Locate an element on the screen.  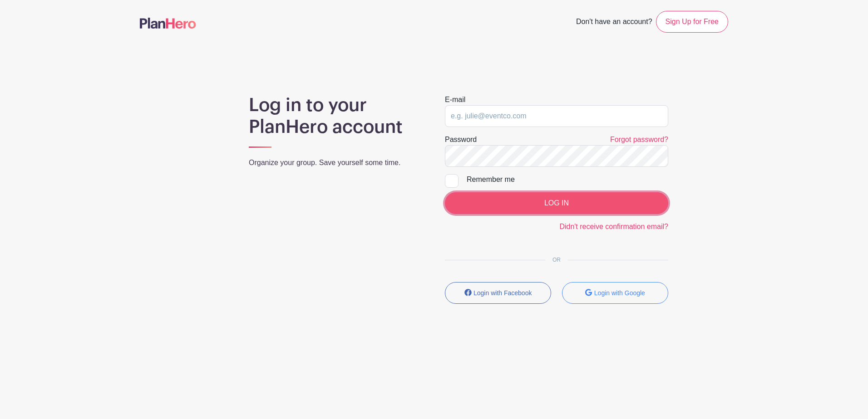
input: e.g. julie@eventco.com is located at coordinates (557, 117).